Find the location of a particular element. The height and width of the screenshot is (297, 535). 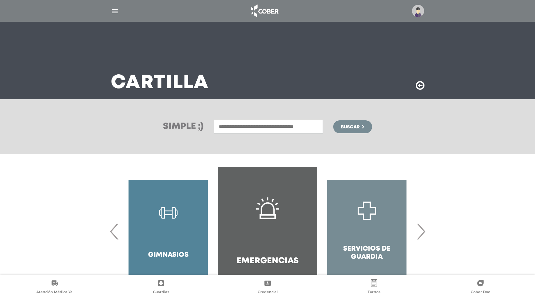

a: Atención Médica Ya is located at coordinates (54, 287).